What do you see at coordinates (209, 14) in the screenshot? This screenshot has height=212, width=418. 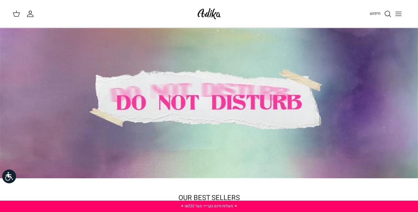 I see `a: Adika IL` at bounding box center [209, 14].